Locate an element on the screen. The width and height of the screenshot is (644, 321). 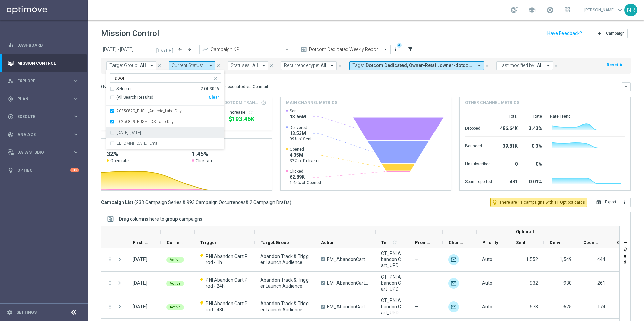
div: Selected is located at coordinates (124, 89).